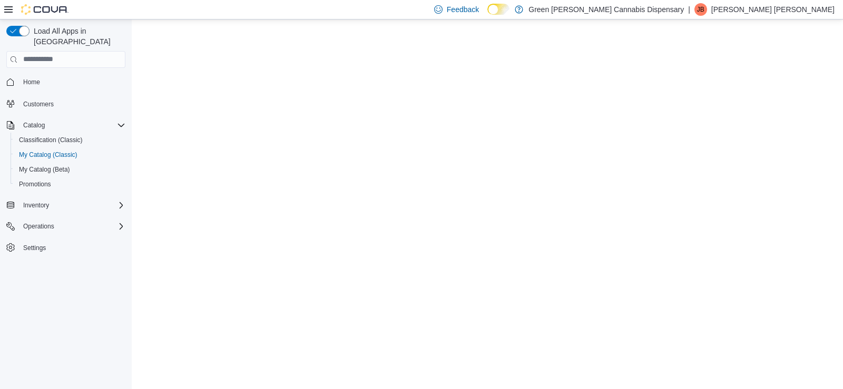 The width and height of the screenshot is (843, 389). Describe the element at coordinates (66, 248) in the screenshot. I see `button: Settings` at that location.